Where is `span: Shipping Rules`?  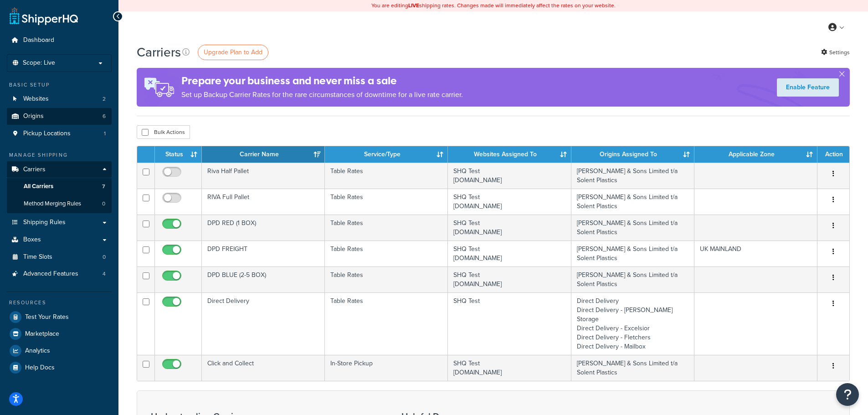 span: Shipping Rules is located at coordinates (44, 223).